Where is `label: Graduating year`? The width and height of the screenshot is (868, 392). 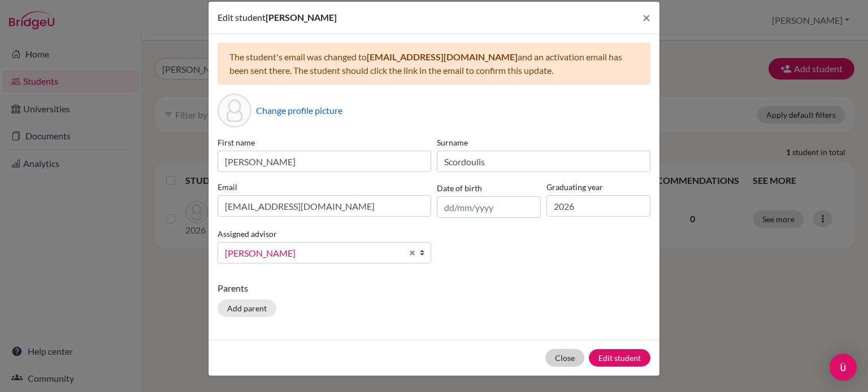
label: Graduating year is located at coordinates (598, 187).